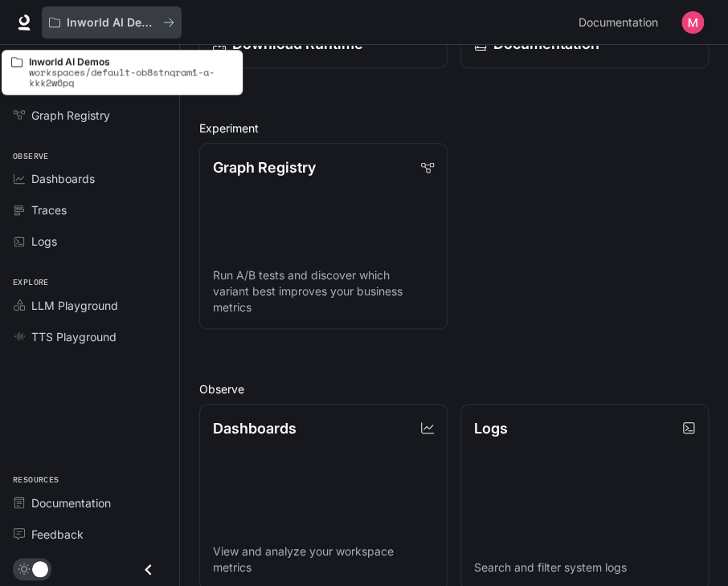  Describe the element at coordinates (49, 210) in the screenshot. I see `span: Traces` at that location.